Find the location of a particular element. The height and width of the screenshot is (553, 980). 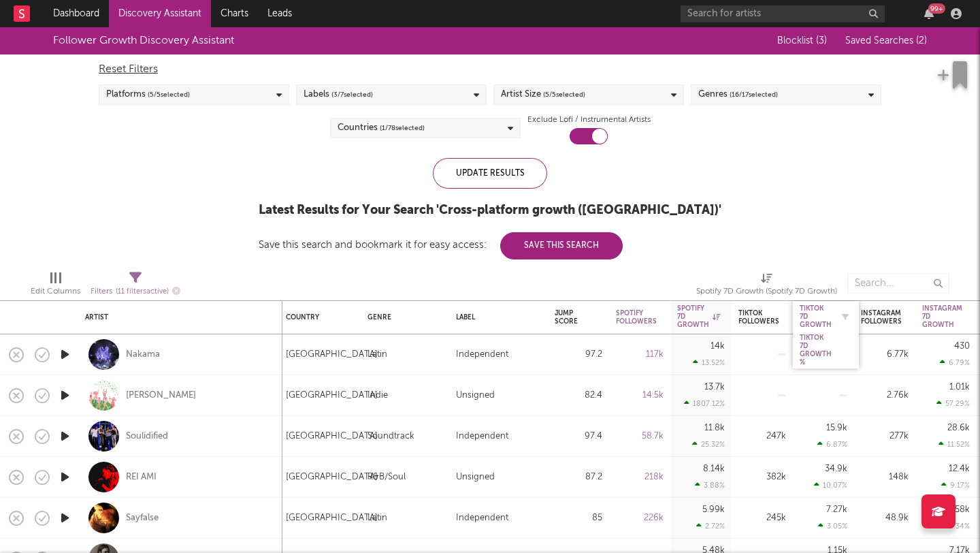

div: 85 is located at coordinates (579, 518).